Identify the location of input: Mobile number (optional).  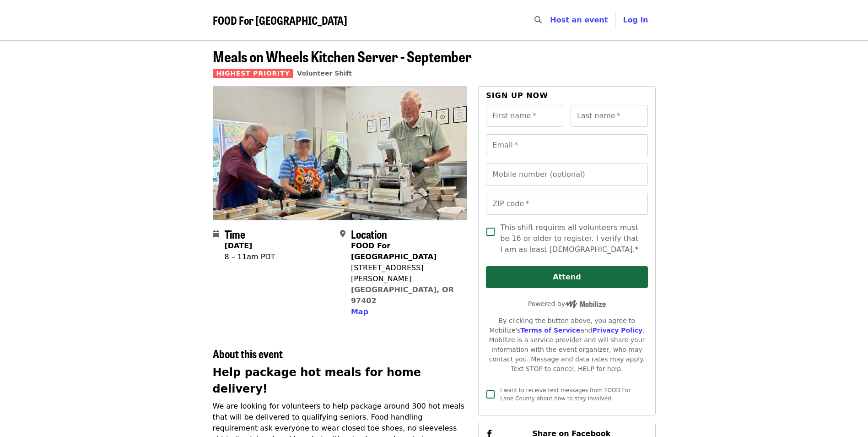
(566, 174).